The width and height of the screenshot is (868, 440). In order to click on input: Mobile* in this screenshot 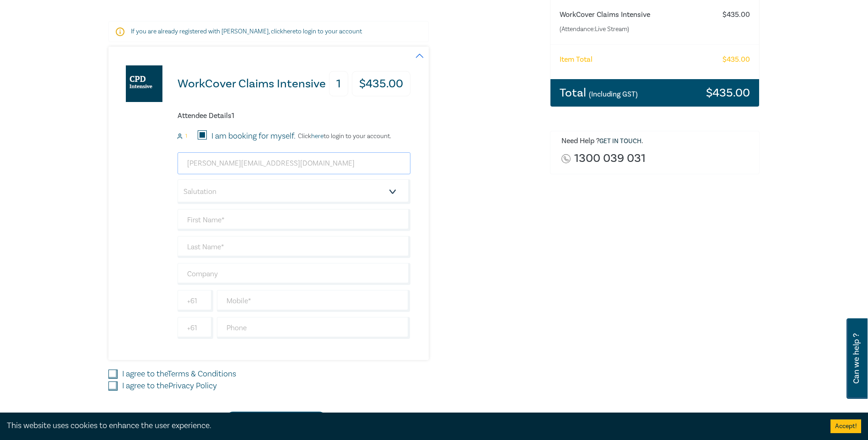, I will do `click(314, 301)`.